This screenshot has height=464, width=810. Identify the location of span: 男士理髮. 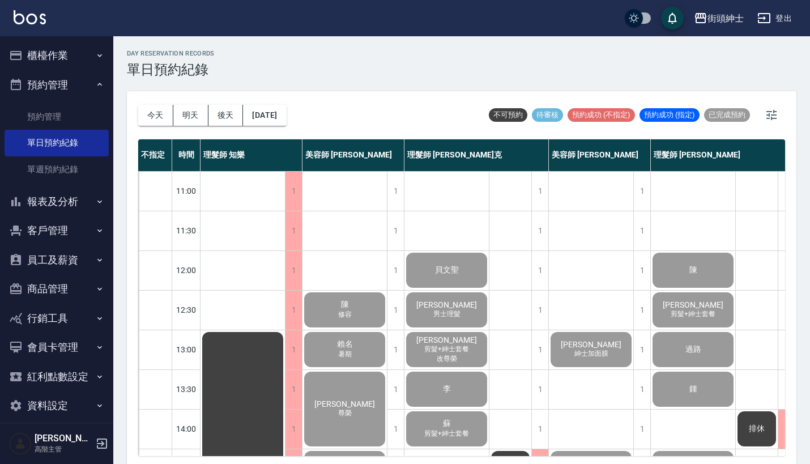
(447, 314).